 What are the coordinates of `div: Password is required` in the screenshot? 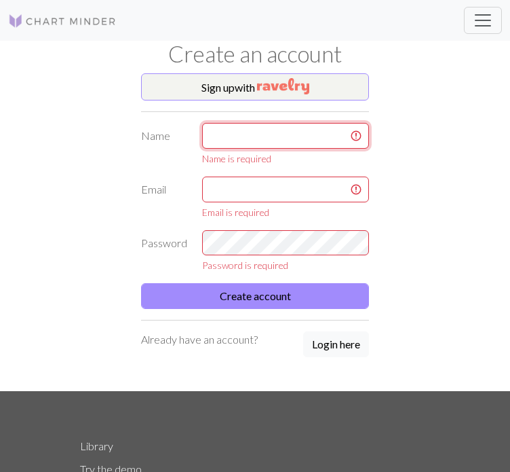 It's located at (286, 265).